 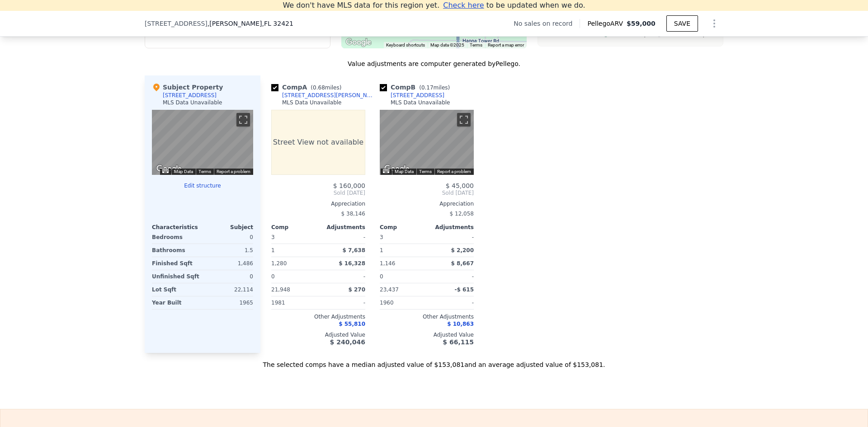 I want to click on button: SAVE, so click(x=683, y=23).